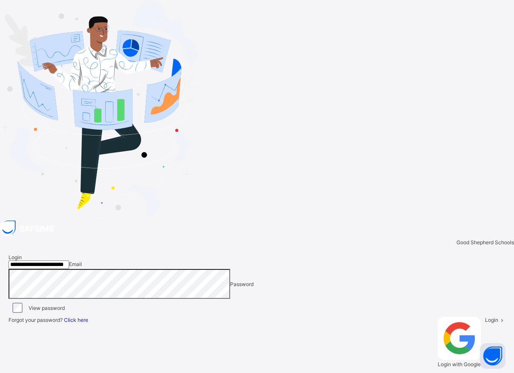 The image size is (514, 373). Describe the element at coordinates (76, 264) in the screenshot. I see `span: Email` at that location.